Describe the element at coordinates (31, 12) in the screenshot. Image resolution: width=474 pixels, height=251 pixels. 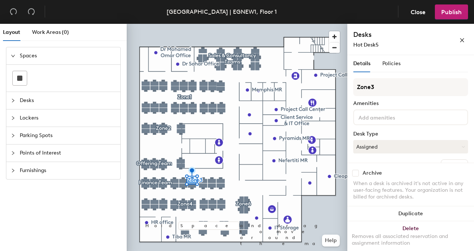
I see `button: Redo (⌘ + ⇧ + Z)` at that location.